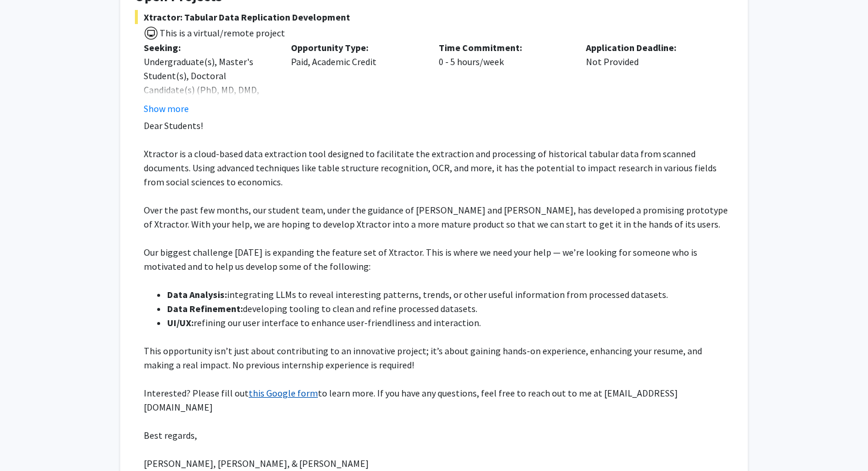  Describe the element at coordinates (360, 309) in the screenshot. I see `span: developing tooling to clean and refine processed datasets.` at that location.